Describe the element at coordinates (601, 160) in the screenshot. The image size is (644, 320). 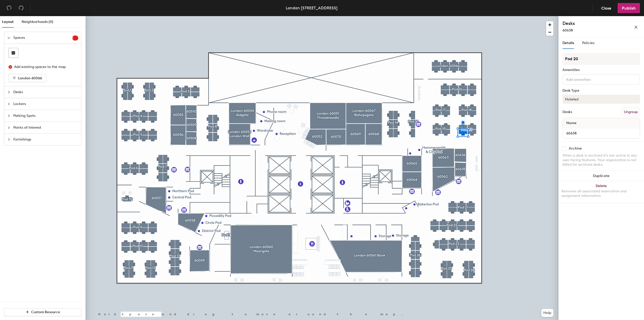
I see `div: When a desk is archived it's not active in any user-facing features. Your organization is not bil...` at that location.